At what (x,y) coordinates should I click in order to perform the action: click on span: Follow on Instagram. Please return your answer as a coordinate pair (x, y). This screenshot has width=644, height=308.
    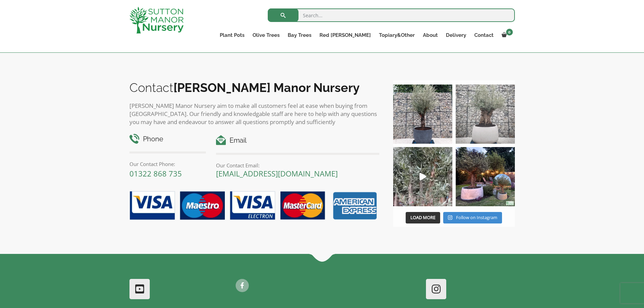
    Looking at the image, I should click on (477, 217).